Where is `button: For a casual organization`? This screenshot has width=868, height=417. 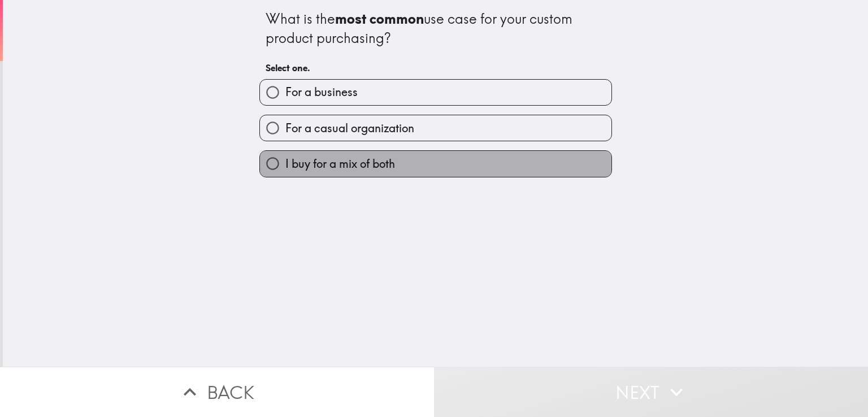 button: For a casual organization is located at coordinates (435, 127).